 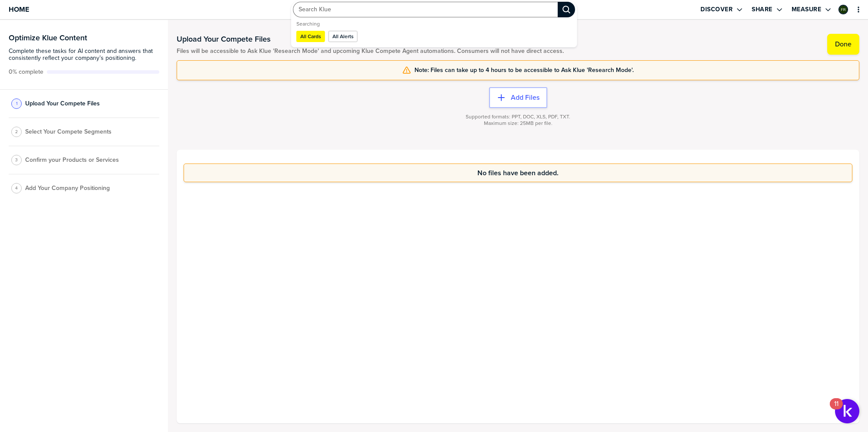 What do you see at coordinates (17, 131) in the screenshot?
I see `span: 2` at bounding box center [17, 131].